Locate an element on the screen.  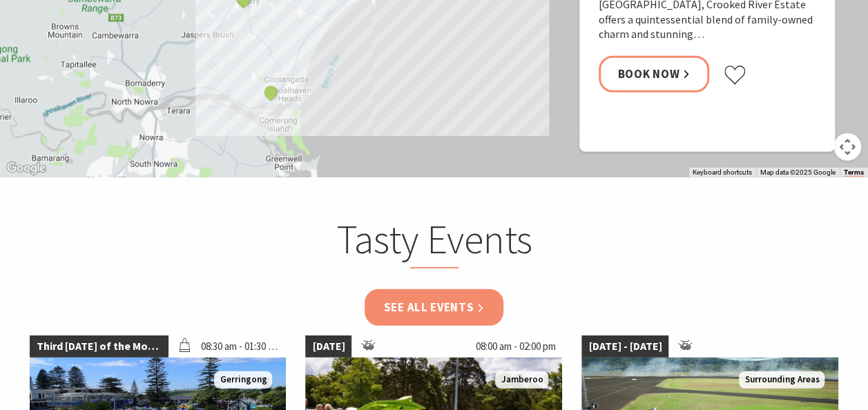
span: Jamberoo is located at coordinates (521, 380).